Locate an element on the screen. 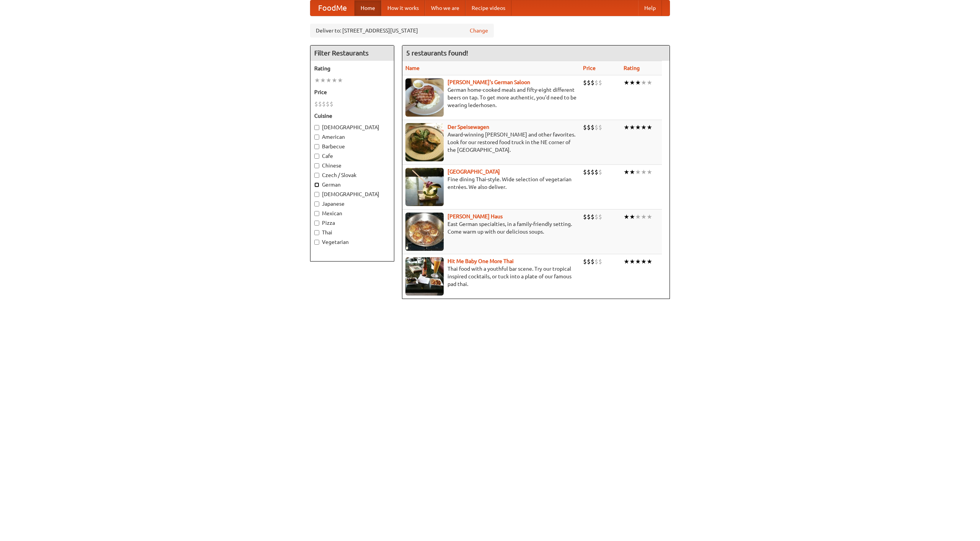 The height and width of the screenshot is (541, 980). img: kohlhaus.jpg is located at coordinates (425, 232).